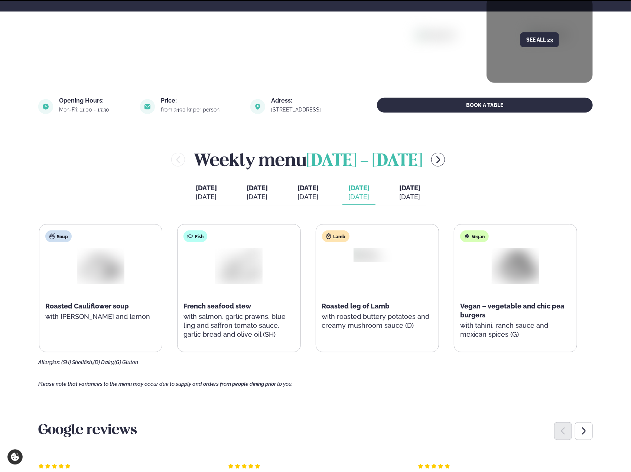 The image size is (631, 472). What do you see at coordinates (95, 110) in the screenshot?
I see `div: Mon-Fri: 11:00 - 13:30` at bounding box center [95, 110].